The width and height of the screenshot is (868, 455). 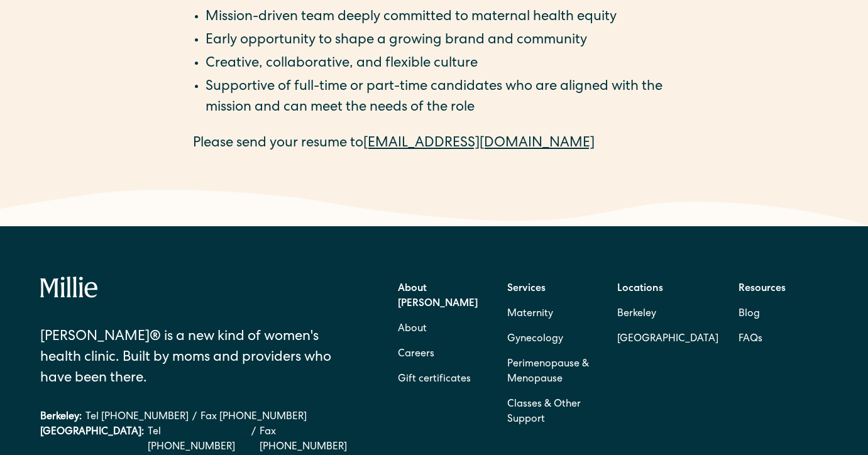 I want to click on a: Berkeley, so click(x=667, y=314).